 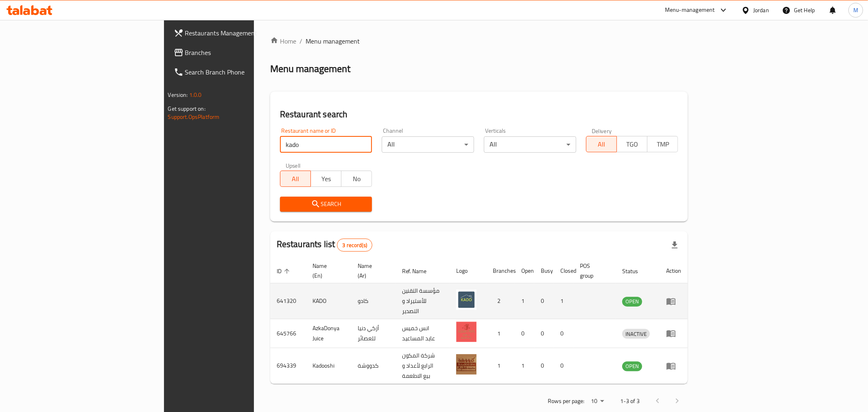 I want to click on a: Restaurants Management, so click(x=238, y=33).